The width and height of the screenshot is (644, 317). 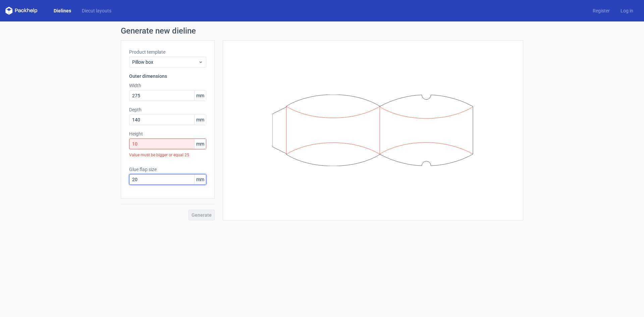 I want to click on h3: Outer dimensions, so click(x=168, y=76).